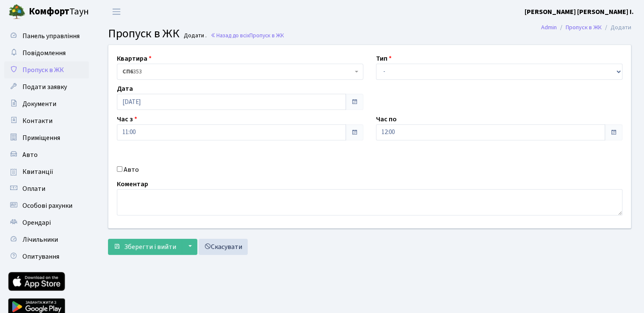 The width and height of the screenshot is (644, 313). Describe the element at coordinates (47, 155) in the screenshot. I see `a: Авто` at that location.